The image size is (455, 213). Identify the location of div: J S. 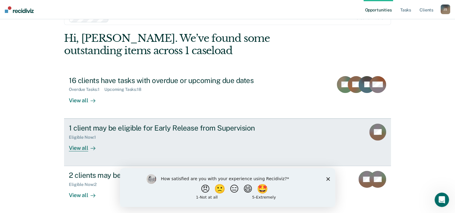
(446, 9).